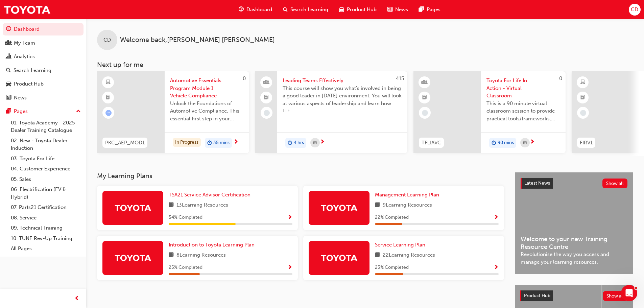 Image resolution: width=644 pixels, height=308 pixels. I want to click on a: 0TFLIAVCToyota For Life In Action - Virtual ClassroomThis is a 90 minute virtual classroom sessio..., so click(489, 112).